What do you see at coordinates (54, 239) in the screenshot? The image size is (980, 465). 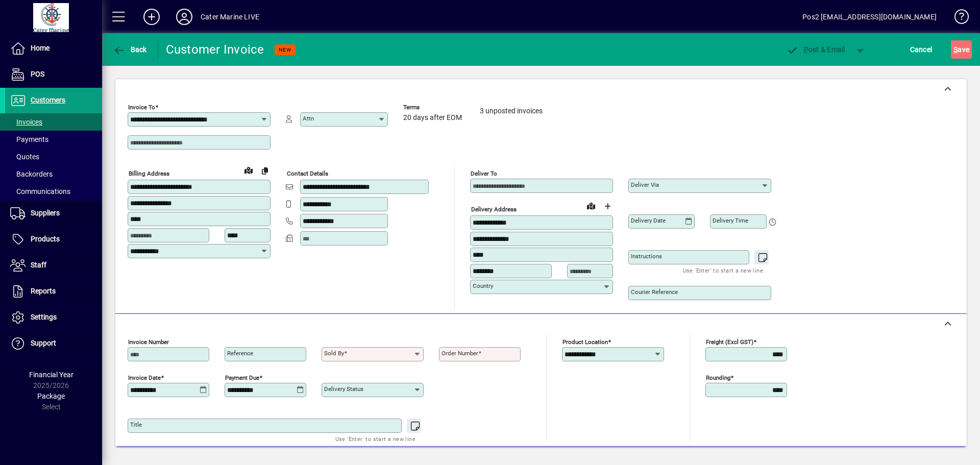 I see `a: Products` at bounding box center [54, 239].